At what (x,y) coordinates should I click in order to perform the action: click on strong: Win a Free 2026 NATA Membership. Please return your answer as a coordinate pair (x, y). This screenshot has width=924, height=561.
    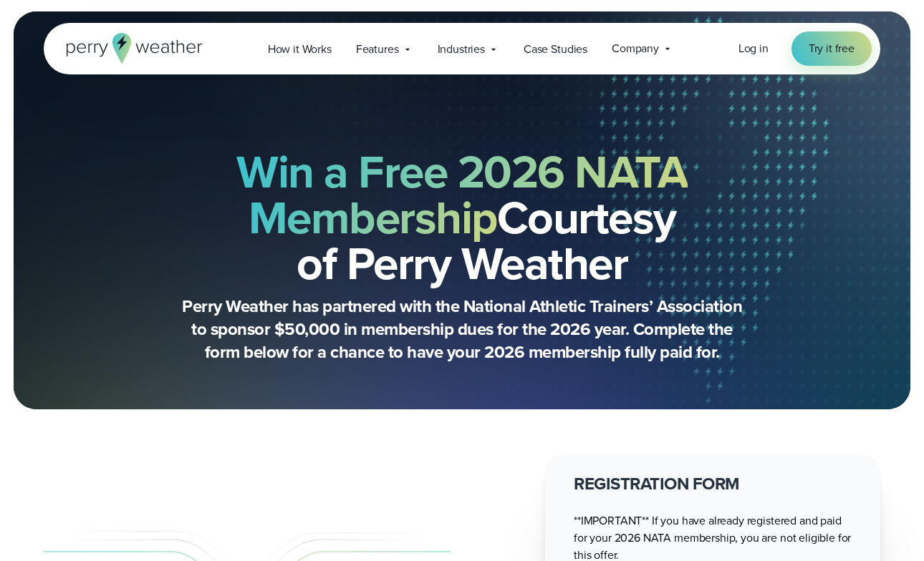
    Looking at the image, I should click on (462, 194).